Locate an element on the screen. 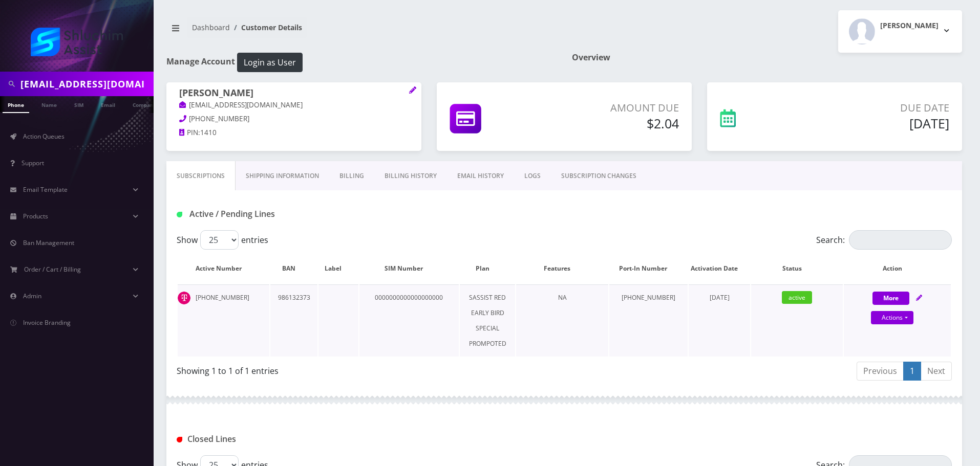  a: Next is located at coordinates (936, 371).